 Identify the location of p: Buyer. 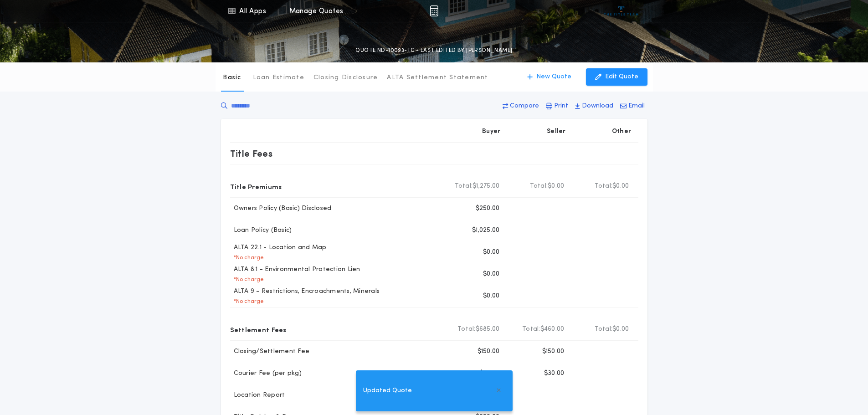
(491, 132).